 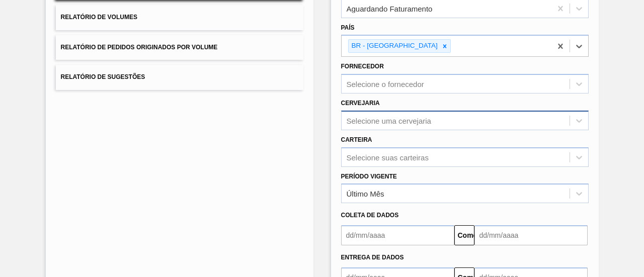 I want to click on font: Selecione o fornecedor, so click(x=385, y=84).